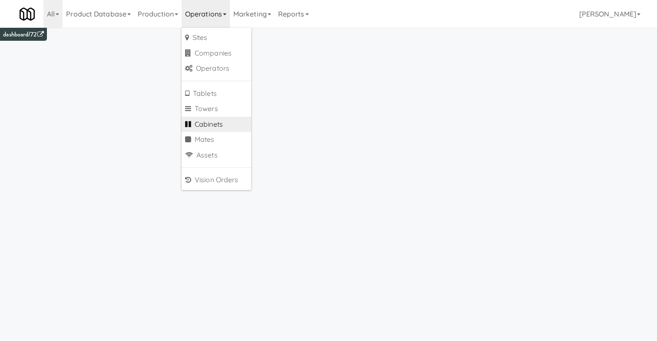 The image size is (657, 341). What do you see at coordinates (216, 140) in the screenshot?
I see `a: Mates` at bounding box center [216, 140].